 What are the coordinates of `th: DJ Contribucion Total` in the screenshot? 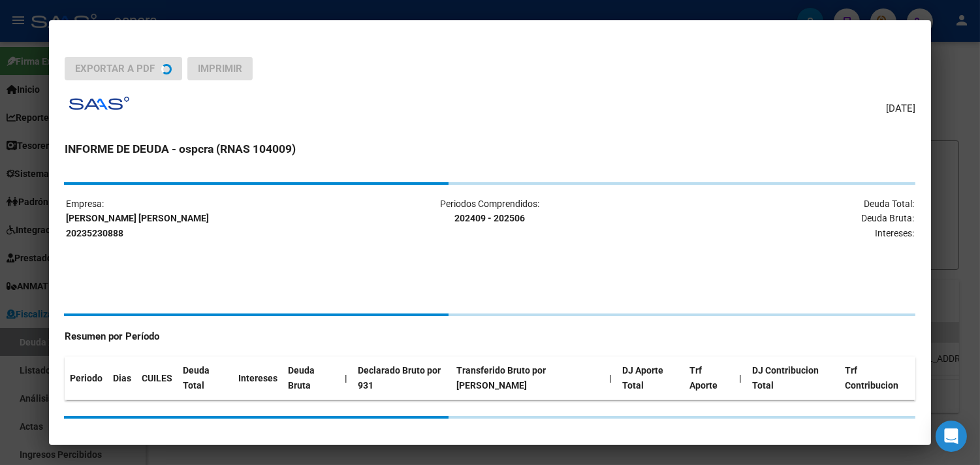 It's located at (794, 378).